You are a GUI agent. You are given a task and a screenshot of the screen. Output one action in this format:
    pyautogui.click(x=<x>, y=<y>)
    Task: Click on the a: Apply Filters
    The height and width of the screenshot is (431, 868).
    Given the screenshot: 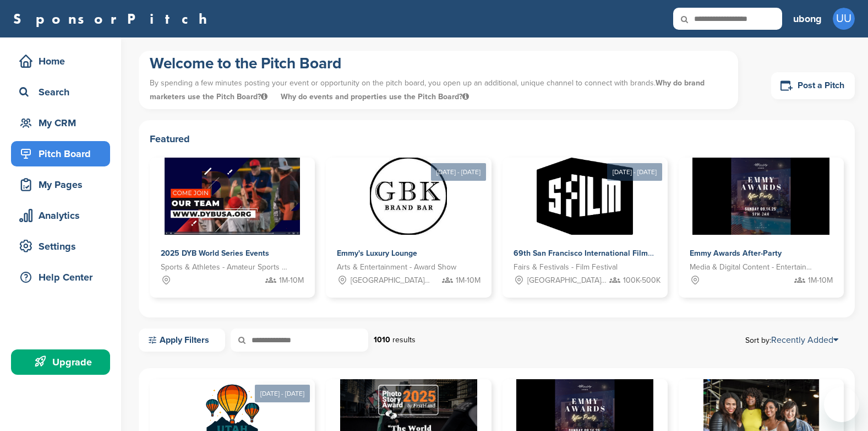 What is the action you would take?
    pyautogui.click(x=182, y=340)
    